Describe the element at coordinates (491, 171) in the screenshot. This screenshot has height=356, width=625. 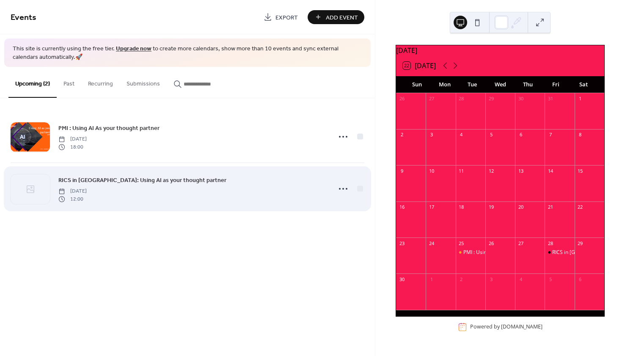
I see `div: 12` at that location.